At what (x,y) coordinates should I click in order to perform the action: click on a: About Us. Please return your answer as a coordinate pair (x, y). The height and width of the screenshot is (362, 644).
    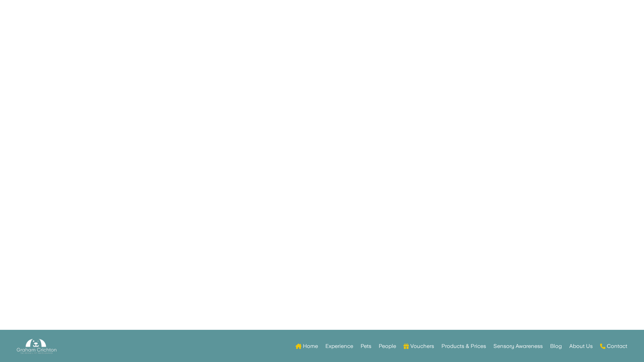
    Looking at the image, I should click on (581, 347).